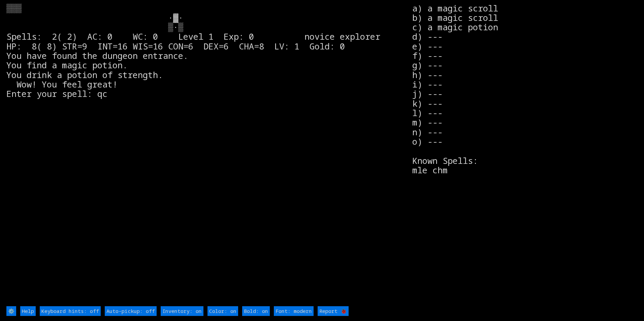 This screenshot has width=644, height=321. I want to click on stats: a) a magic scroll b) a magic scroll c) a magic potion d) --- e) --- f) --- g) --- h) --- i) --- j..., so click(524, 154).